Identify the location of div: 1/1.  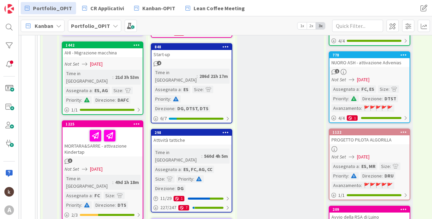
(370, 195).